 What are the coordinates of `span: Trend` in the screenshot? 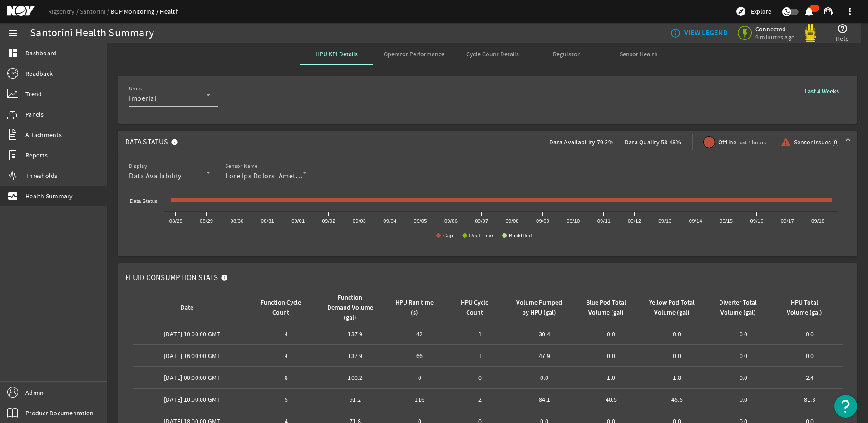 It's located at (34, 94).